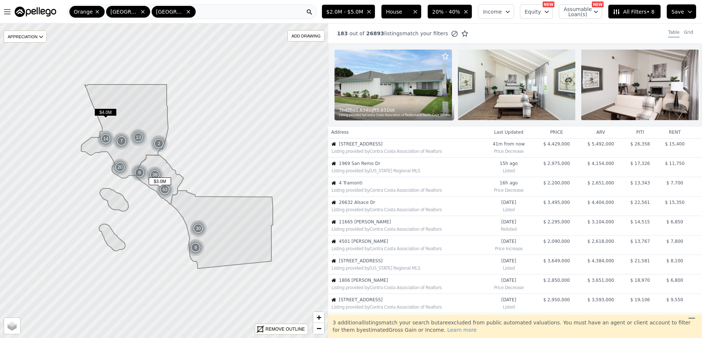  What do you see at coordinates (634, 11) in the screenshot?
I see `button: All Filters• 8` at bounding box center [634, 11].